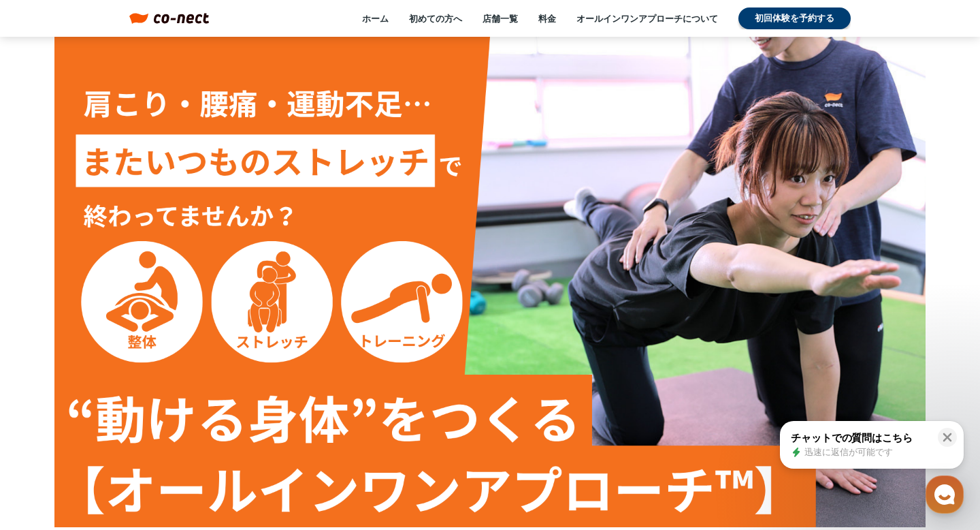  What do you see at coordinates (375, 18) in the screenshot?
I see `a: ホーム` at bounding box center [375, 18].